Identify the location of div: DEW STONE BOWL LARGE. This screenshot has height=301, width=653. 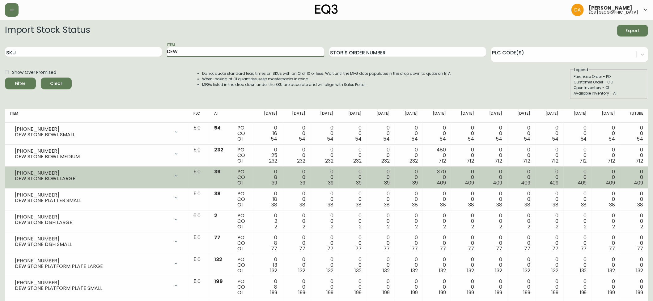
(92, 179).